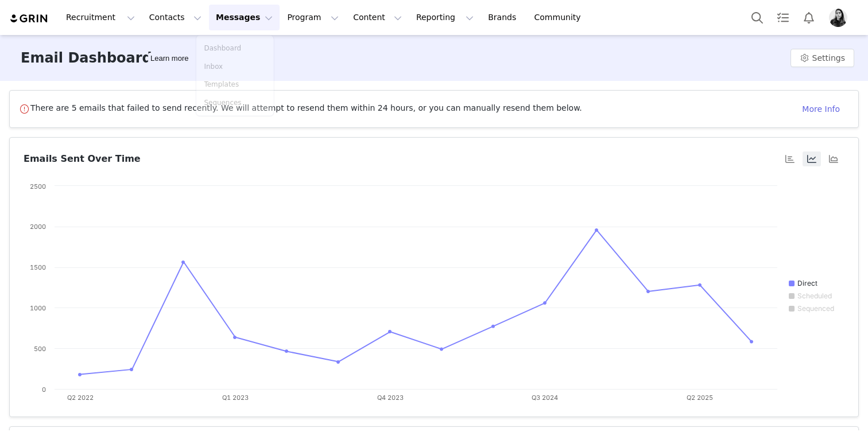 The width and height of the screenshot is (868, 432). Describe the element at coordinates (175, 17) in the screenshot. I see `button: Contacts` at that location.